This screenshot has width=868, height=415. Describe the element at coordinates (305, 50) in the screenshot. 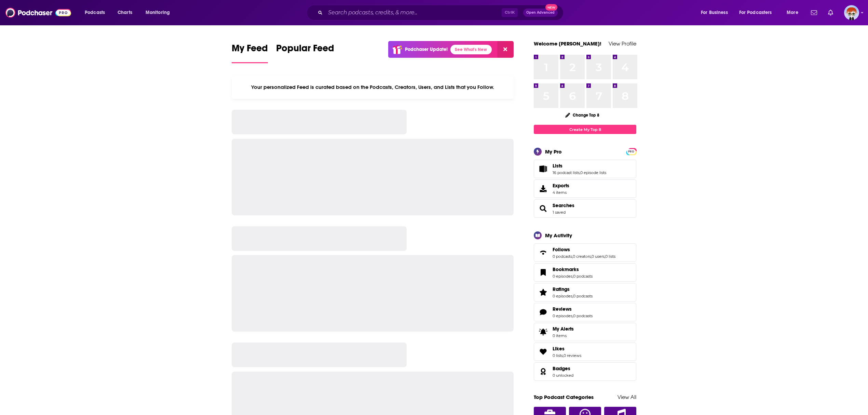

I see `span: Popular Feed` at that location.